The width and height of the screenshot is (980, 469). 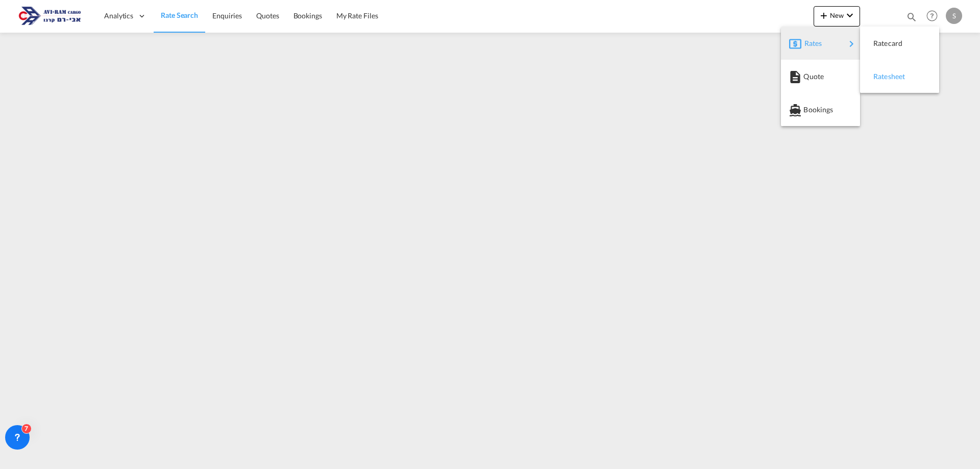 I want to click on span: Quote, so click(x=809, y=77).